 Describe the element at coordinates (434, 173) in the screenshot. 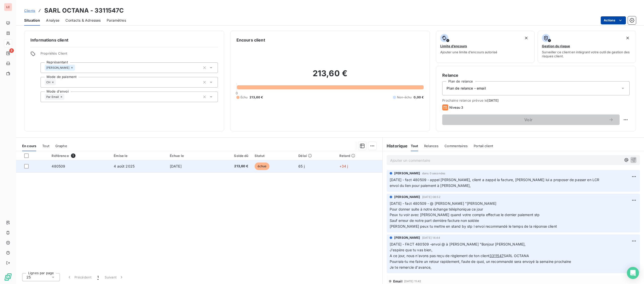

I see `span: dans 0 secondes` at that location.